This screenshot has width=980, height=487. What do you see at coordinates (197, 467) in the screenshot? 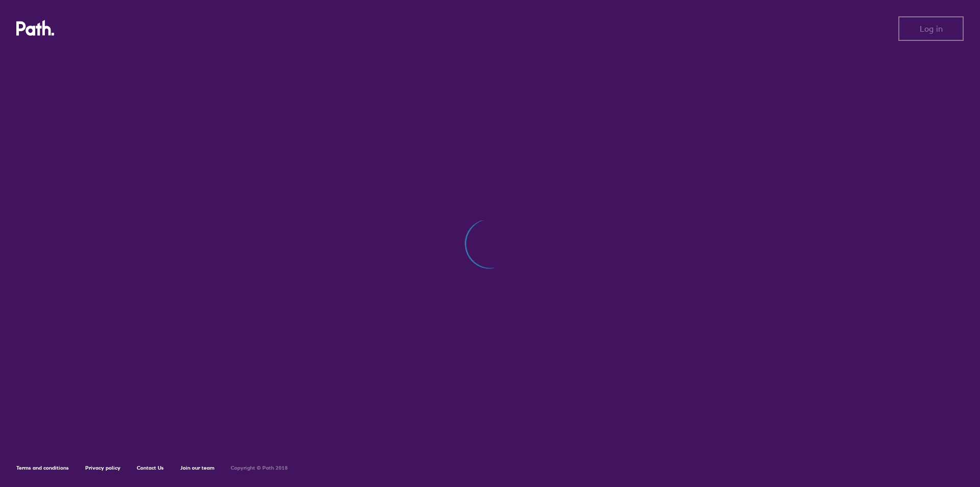
I see `a: Join our team` at bounding box center [197, 467].